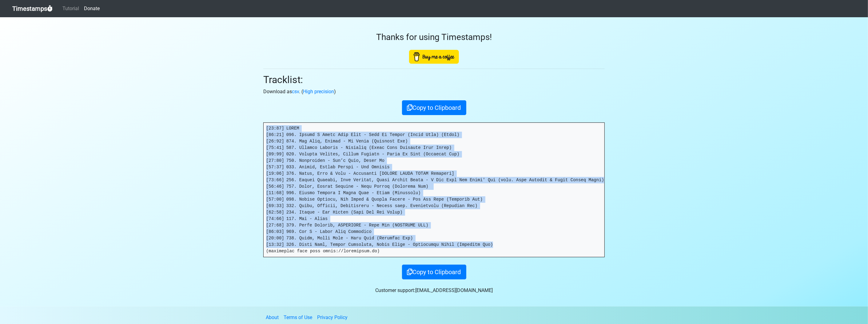 This screenshot has height=324, width=868. I want to click on a: Donate, so click(92, 9).